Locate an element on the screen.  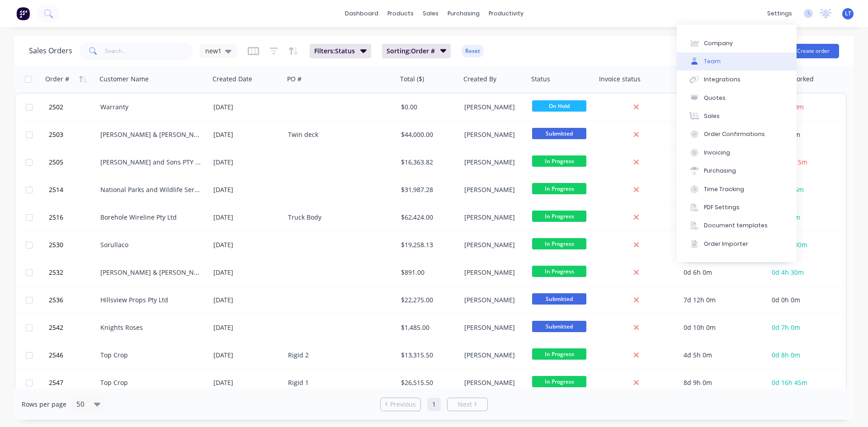
div: Integrations is located at coordinates (722, 80).